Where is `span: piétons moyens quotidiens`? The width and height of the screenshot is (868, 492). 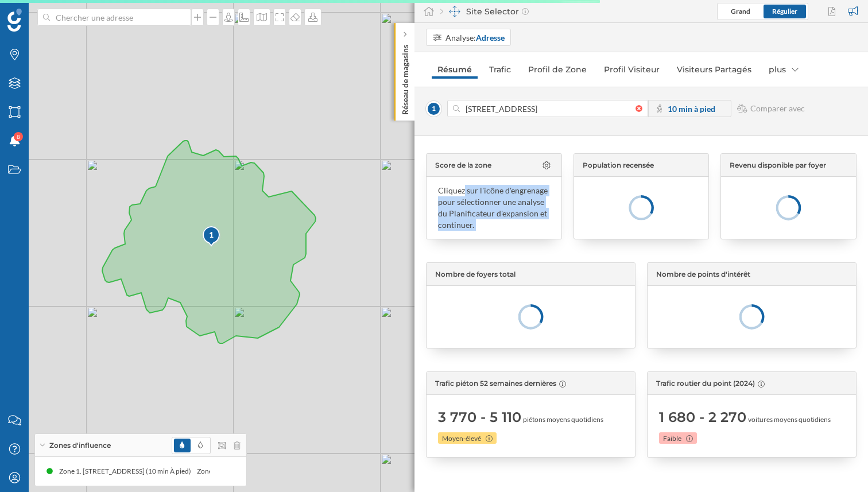 span: piétons moyens quotidiens is located at coordinates (564, 420).